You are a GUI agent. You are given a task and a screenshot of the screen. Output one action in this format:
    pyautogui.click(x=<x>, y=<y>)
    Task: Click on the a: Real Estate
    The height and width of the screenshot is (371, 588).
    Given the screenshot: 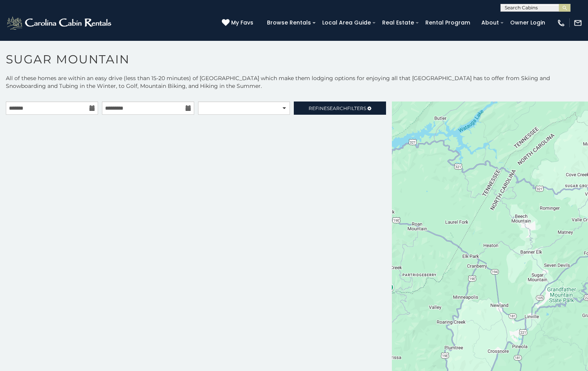 What is the action you would take?
    pyautogui.click(x=398, y=22)
    